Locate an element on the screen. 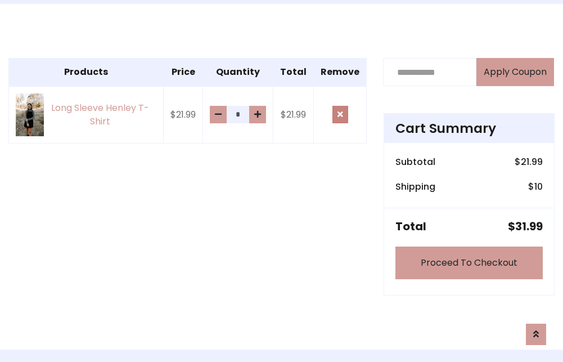  h5: Total is located at coordinates (411, 226).